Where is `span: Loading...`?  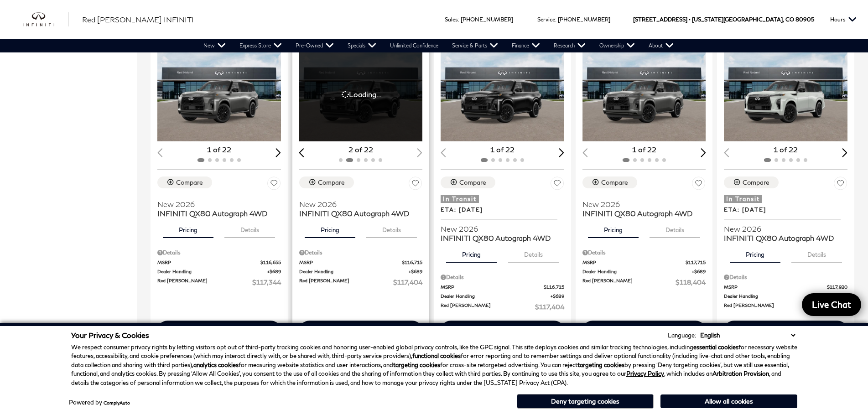
span: Loading... is located at coordinates (362, 94).